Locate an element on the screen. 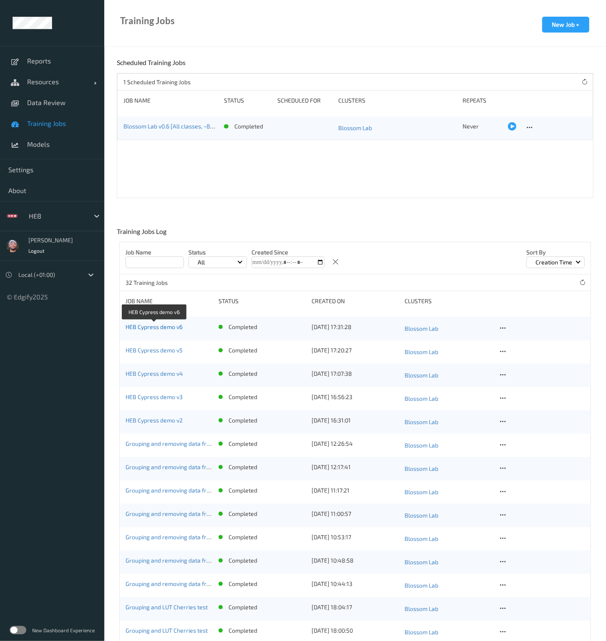 This screenshot has height=641, width=606. span: Never is located at coordinates (470, 126).